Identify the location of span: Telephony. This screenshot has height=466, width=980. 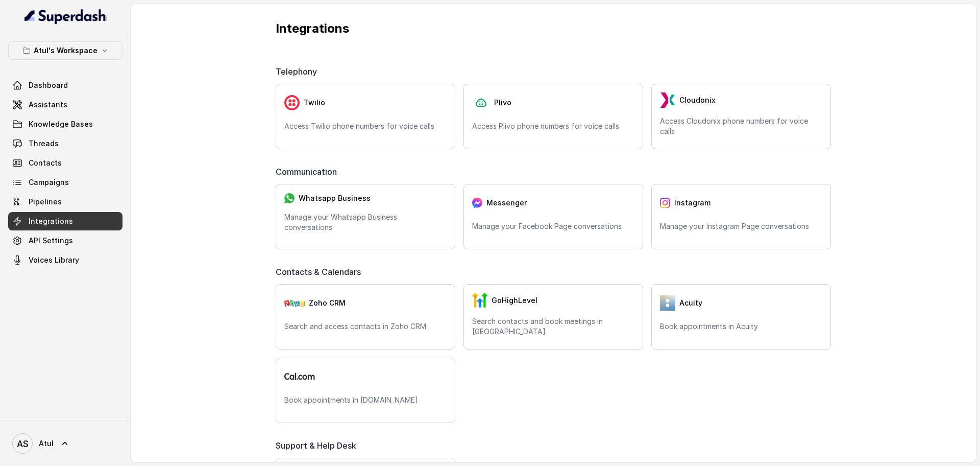
(298, 72).